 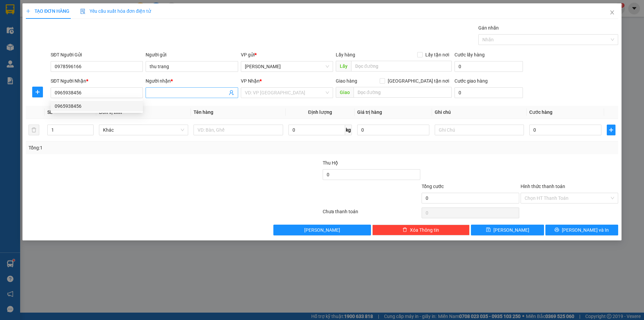 I want to click on label: Gán nhãn, so click(x=488, y=28).